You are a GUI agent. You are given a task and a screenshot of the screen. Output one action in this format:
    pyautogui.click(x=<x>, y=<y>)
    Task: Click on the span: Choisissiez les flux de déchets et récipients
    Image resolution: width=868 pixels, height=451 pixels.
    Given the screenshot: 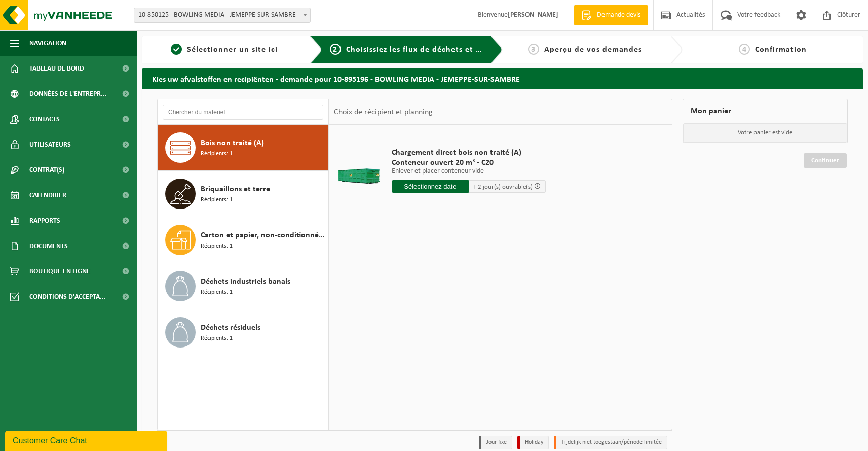 What is the action you would take?
    pyautogui.click(x=430, y=49)
    